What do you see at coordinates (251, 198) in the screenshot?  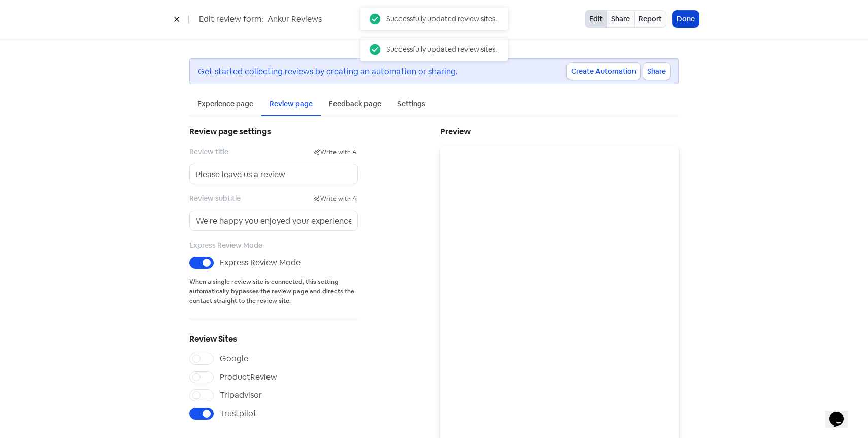 I see `label: Review subtitle` at bounding box center [251, 198].